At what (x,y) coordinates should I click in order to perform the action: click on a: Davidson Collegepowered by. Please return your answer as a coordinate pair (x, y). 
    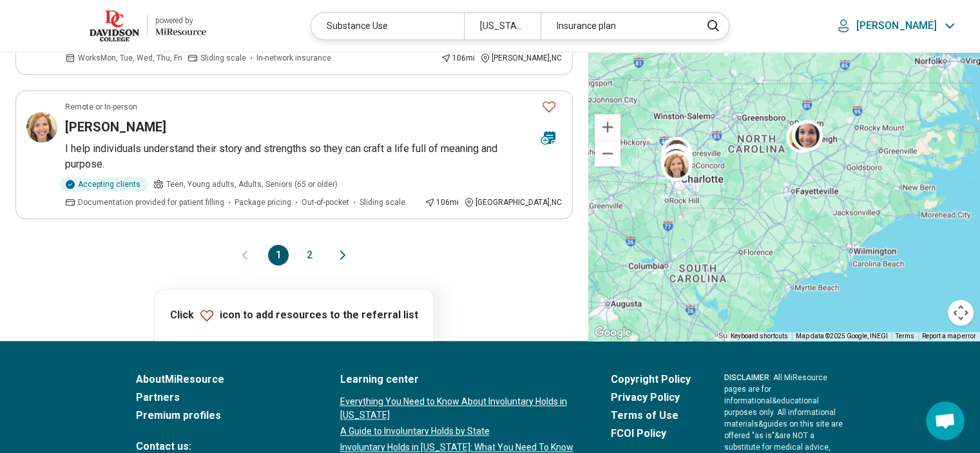
    Looking at the image, I should click on (113, 26).